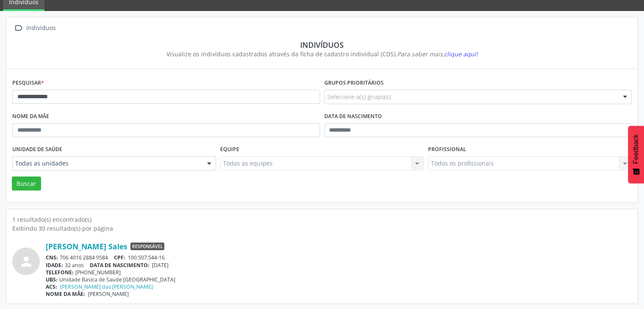  What do you see at coordinates (30, 117) in the screenshot?
I see `label: Nome da mãe` at bounding box center [30, 117].